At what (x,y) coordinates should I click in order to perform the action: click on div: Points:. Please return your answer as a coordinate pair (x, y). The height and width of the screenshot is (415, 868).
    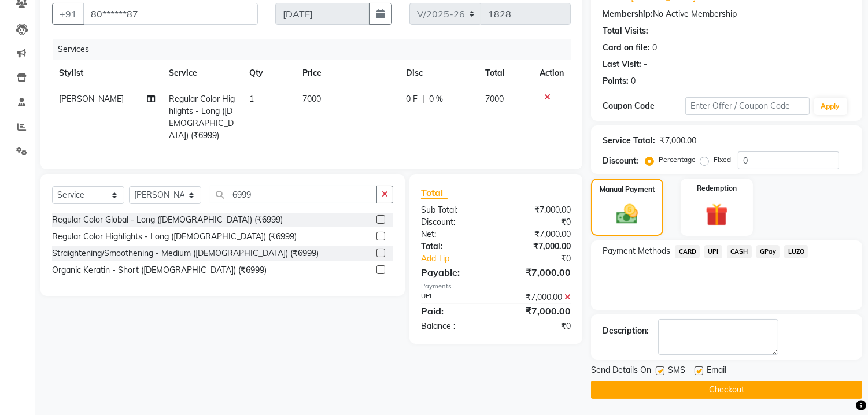
    Looking at the image, I should click on (615, 81).